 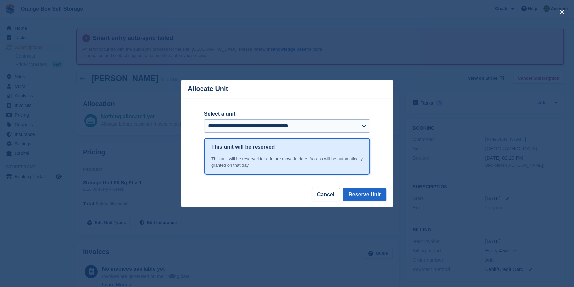 I want to click on div: This unit will be reserved for a future move-in date. Access will be automatically granted on tha..., so click(x=287, y=162).